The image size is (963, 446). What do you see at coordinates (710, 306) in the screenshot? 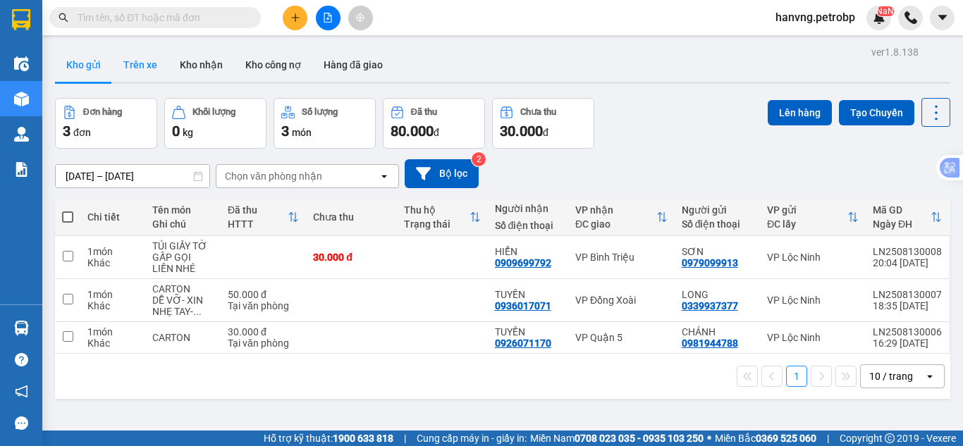
I see `div: 0339937377` at bounding box center [710, 306].